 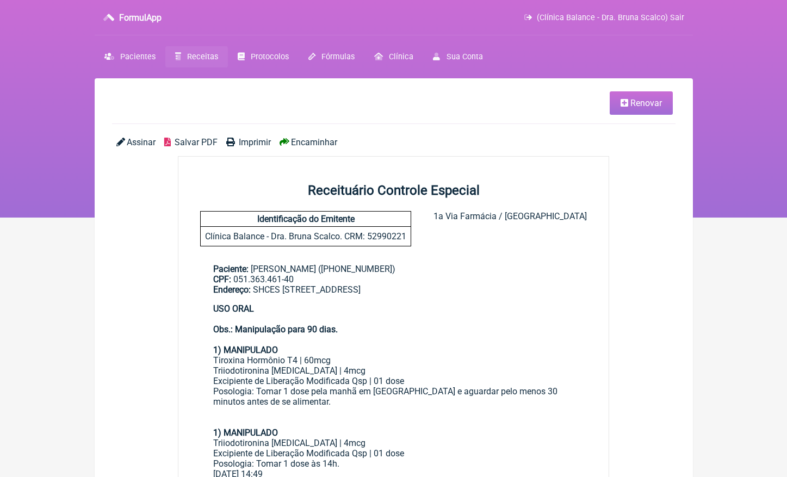 I want to click on strong: USO ORAL Obs.: Manipulação para 90 dias., so click(x=275, y=319).